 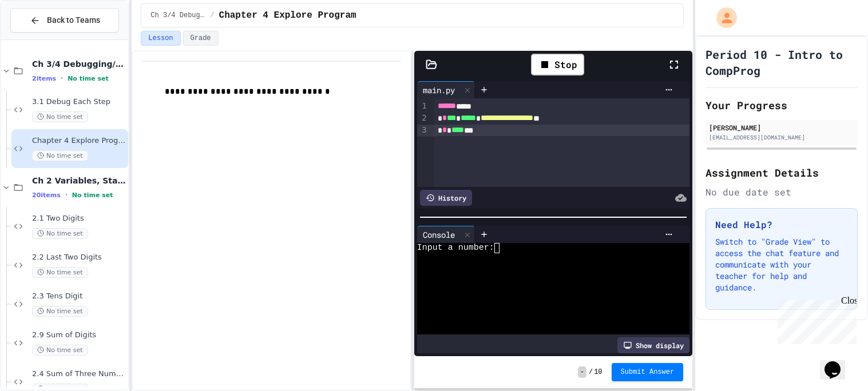 What do you see at coordinates (161, 38) in the screenshot?
I see `button: Lesson` at bounding box center [161, 38].